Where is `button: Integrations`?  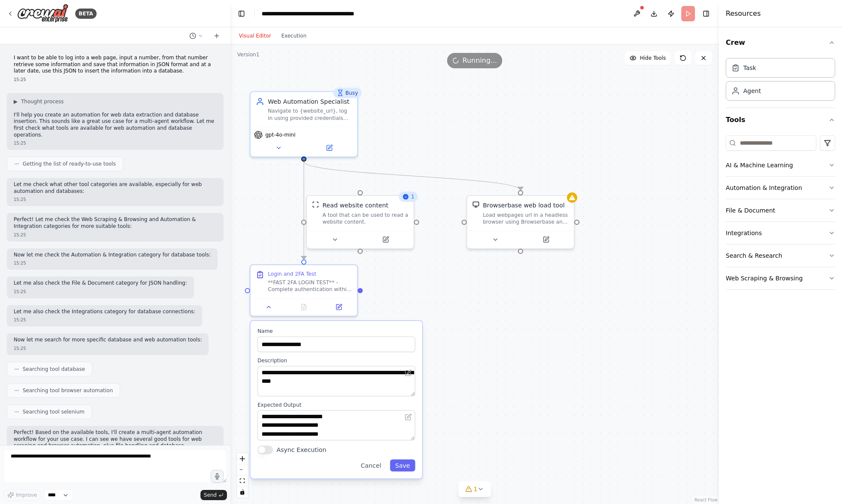
button: Integrations is located at coordinates (781, 233).